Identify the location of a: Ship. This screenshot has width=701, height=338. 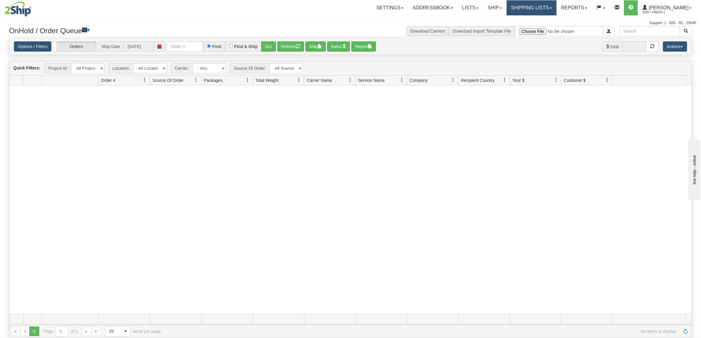
(495, 8).